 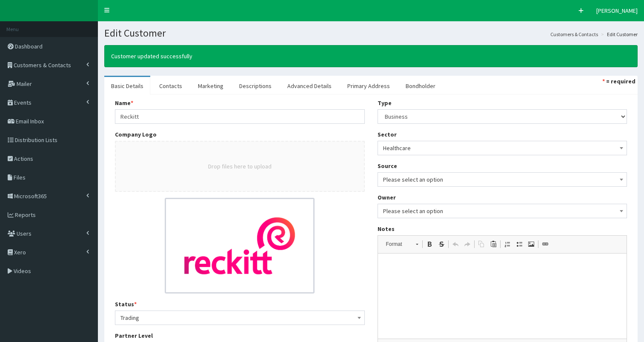 I want to click on a: Customers & Contacts, so click(x=574, y=34).